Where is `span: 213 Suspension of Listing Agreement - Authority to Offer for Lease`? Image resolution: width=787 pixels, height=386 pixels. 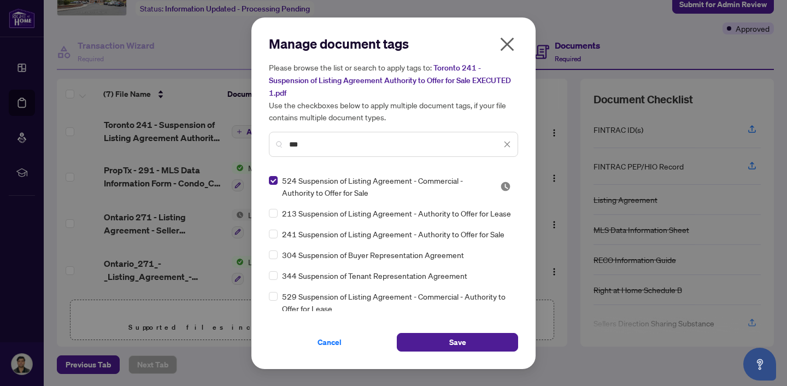
span: 213 Suspension of Listing Agreement - Authority to Offer for Lease is located at coordinates (396, 213).